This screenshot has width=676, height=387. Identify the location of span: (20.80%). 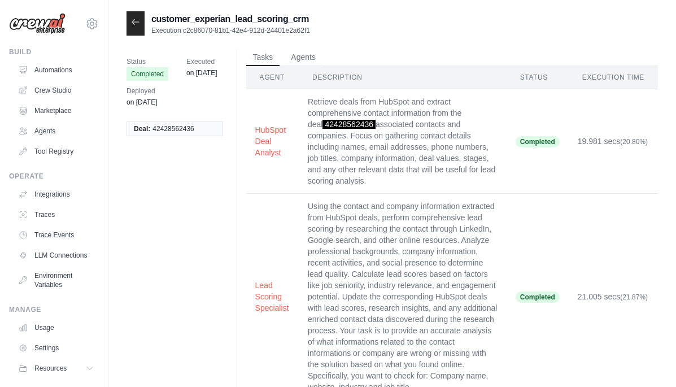
(634, 142).